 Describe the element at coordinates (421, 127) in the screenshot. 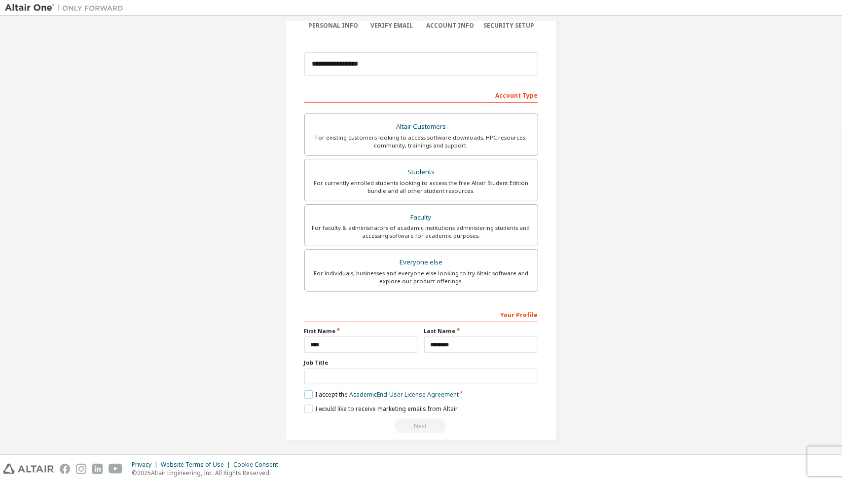

I see `div: Altair Customers` at that location.